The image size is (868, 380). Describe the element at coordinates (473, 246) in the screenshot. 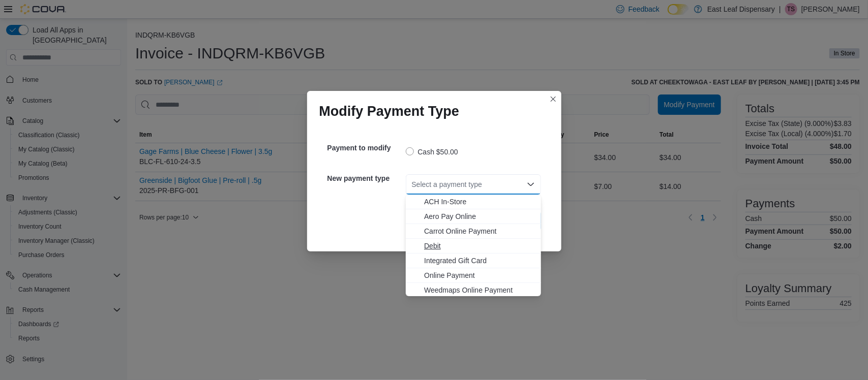

I see `div: Choose from the following options` at that location.